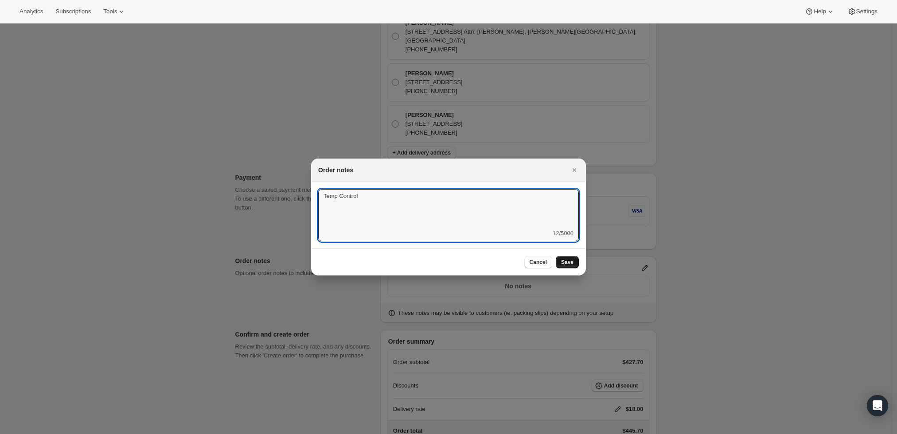 The height and width of the screenshot is (434, 897). Describe the element at coordinates (574, 170) in the screenshot. I see `button: Close` at that location.